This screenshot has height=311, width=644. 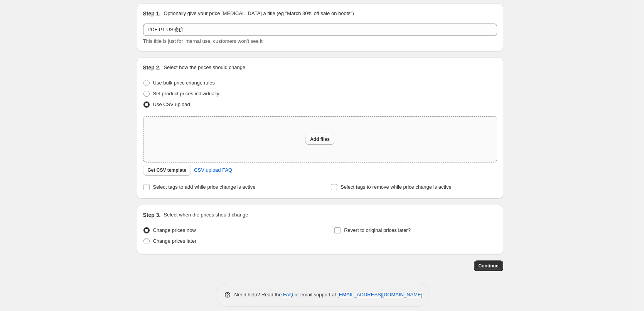 What do you see at coordinates (288, 295) in the screenshot?
I see `a: FAQ` at bounding box center [288, 295].